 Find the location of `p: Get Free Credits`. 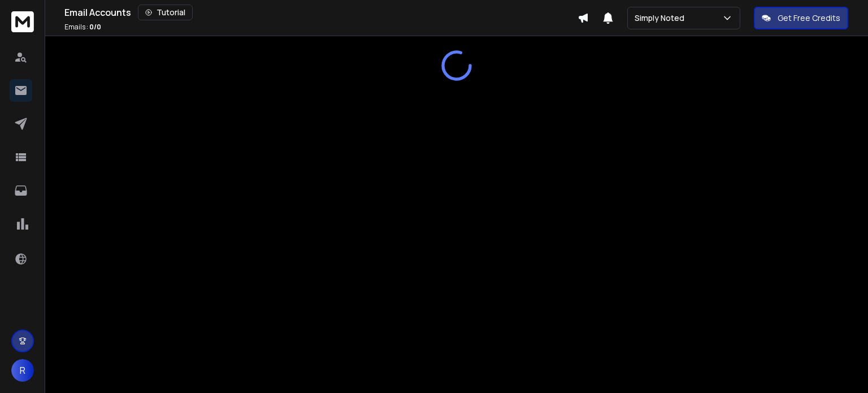

p: Get Free Credits is located at coordinates (809, 18).